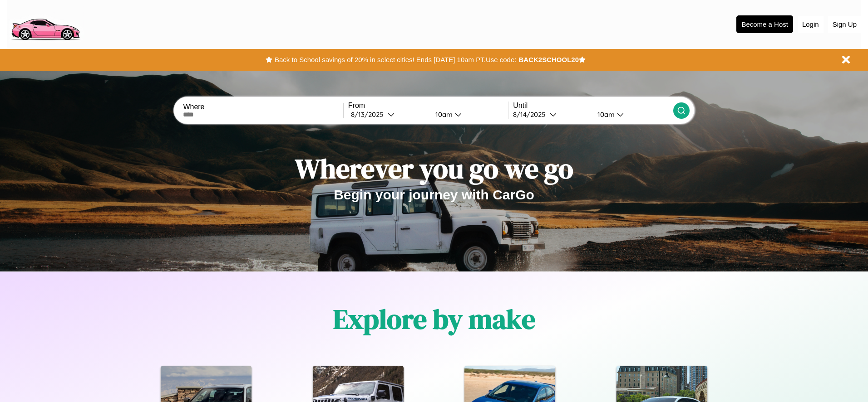 This screenshot has height=402, width=868. I want to click on button: Sign Up, so click(845, 24).